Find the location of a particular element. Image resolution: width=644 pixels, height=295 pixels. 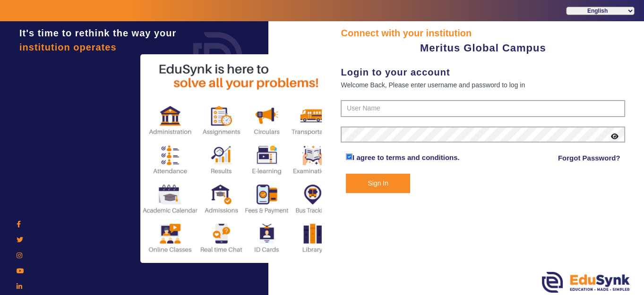

a: Forgot Password? is located at coordinates (589, 158).